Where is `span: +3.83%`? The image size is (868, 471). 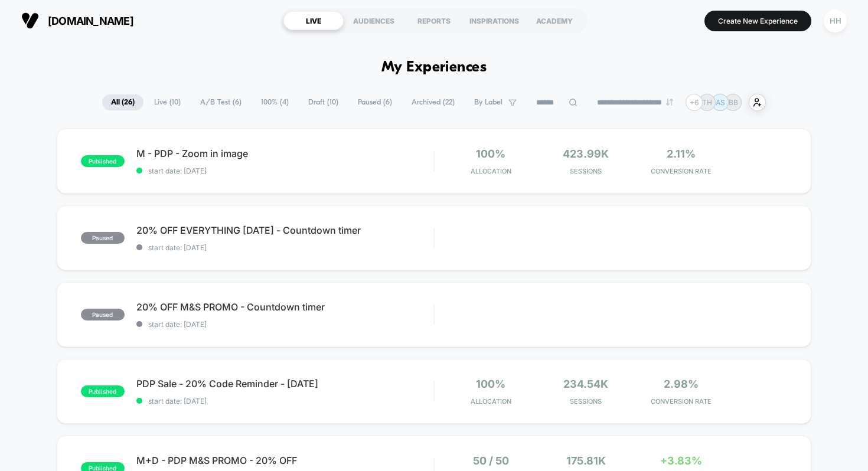 span: +3.83% is located at coordinates (681, 460).